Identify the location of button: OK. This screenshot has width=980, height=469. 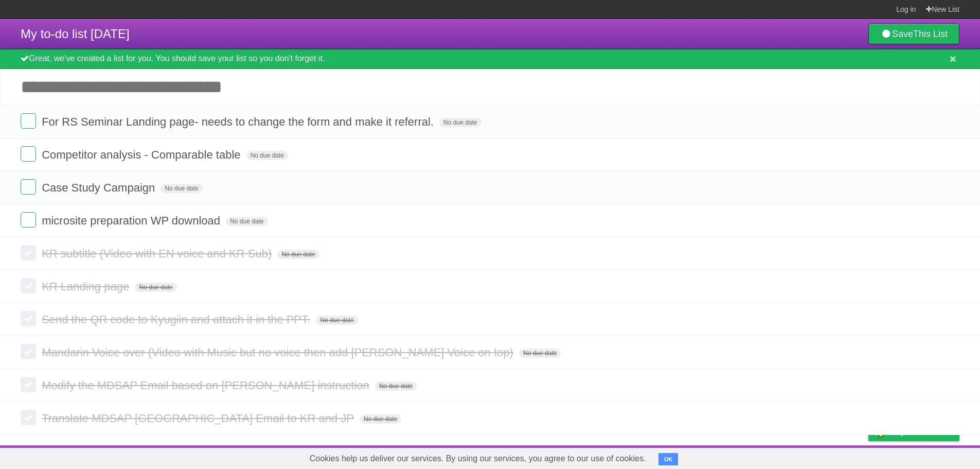
(668, 459).